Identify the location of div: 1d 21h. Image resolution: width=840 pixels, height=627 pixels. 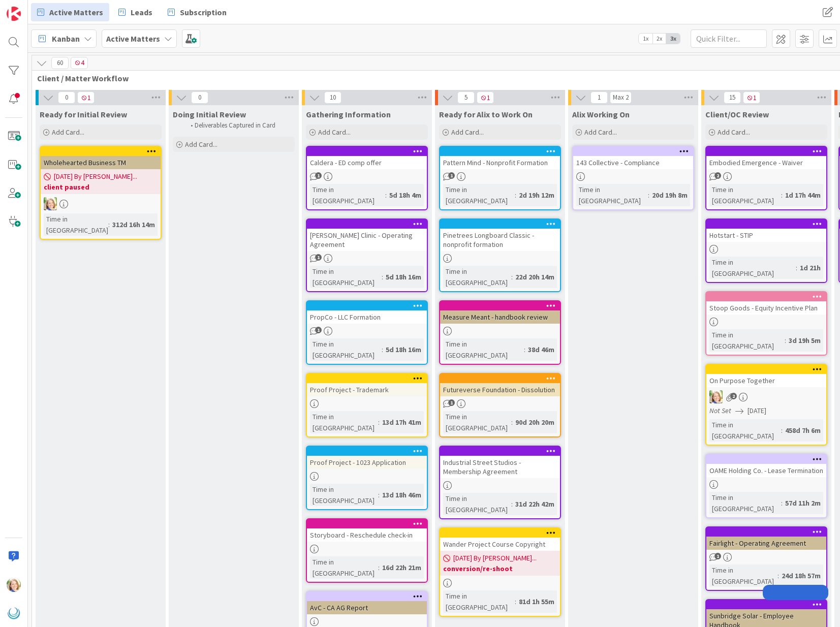
(810, 268).